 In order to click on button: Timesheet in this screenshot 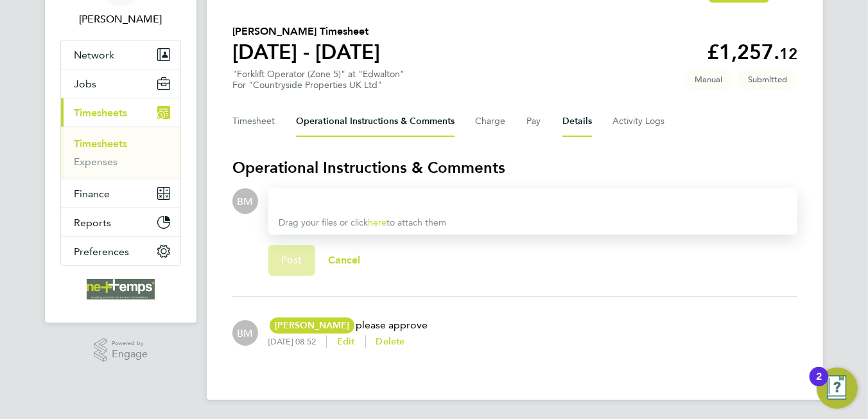, I will do `click(254, 122)`.